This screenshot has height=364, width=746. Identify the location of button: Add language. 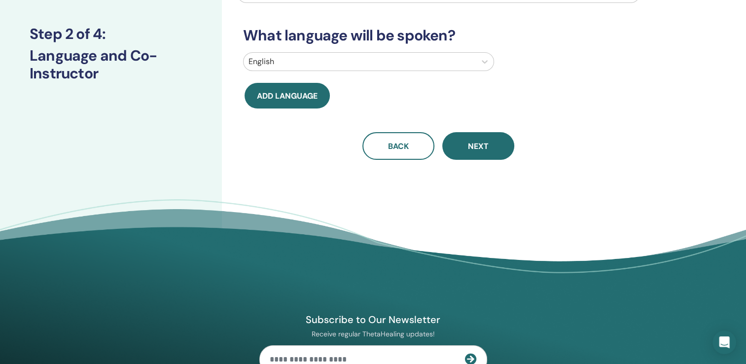
(287, 96).